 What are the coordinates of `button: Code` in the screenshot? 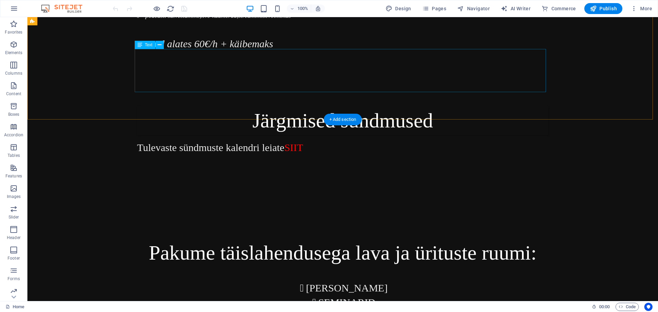 It's located at (627, 307).